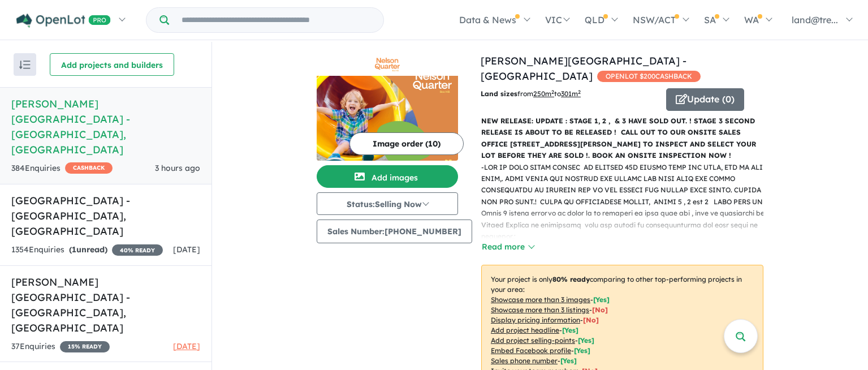 Image resolution: width=868 pixels, height=370 pixels. I want to click on img: Nelson Quarter Estate - Box Hill Logo, so click(387, 64).